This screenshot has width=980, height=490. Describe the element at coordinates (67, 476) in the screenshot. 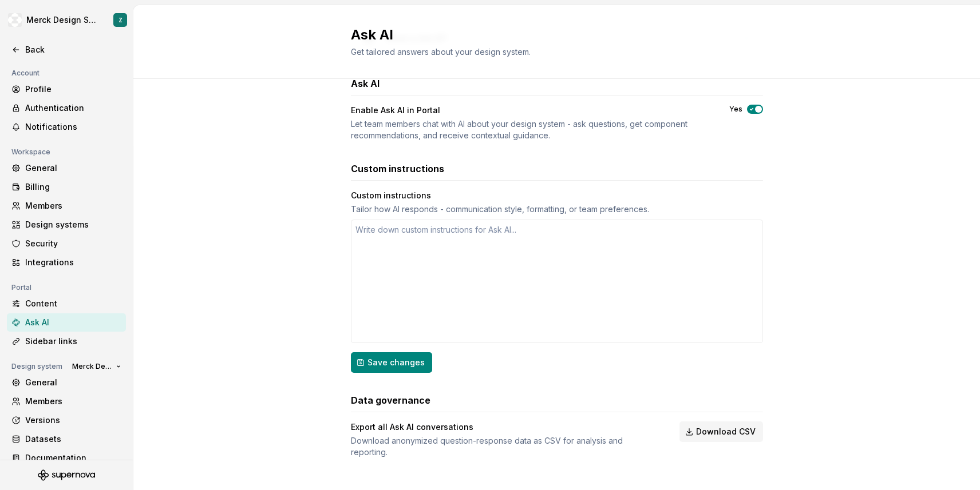

I see `svg: Supernova Logo` at that location.